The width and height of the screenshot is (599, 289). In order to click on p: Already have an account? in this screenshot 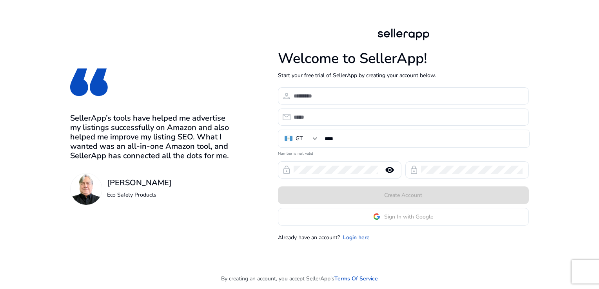, I will do `click(309, 238)`.